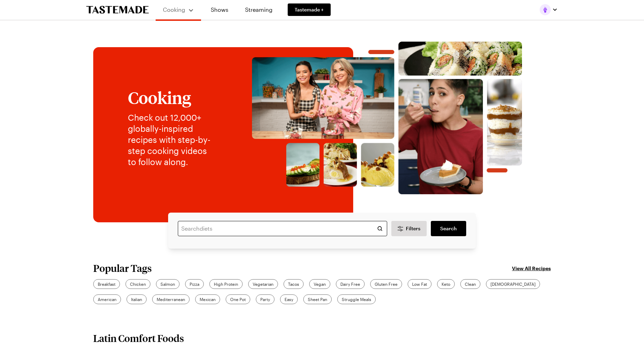  I want to click on p: Check out 12,000+ globally-inspired recipes with step-by-step cooking videos to follow along., so click(172, 139).